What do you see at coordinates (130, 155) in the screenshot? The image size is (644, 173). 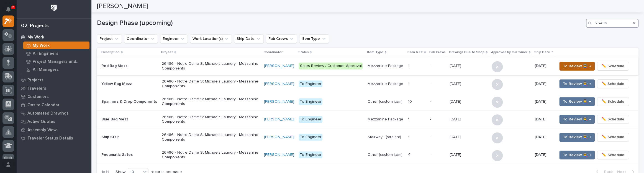 I see `p: Pneumatic Gates` at bounding box center [130, 155].